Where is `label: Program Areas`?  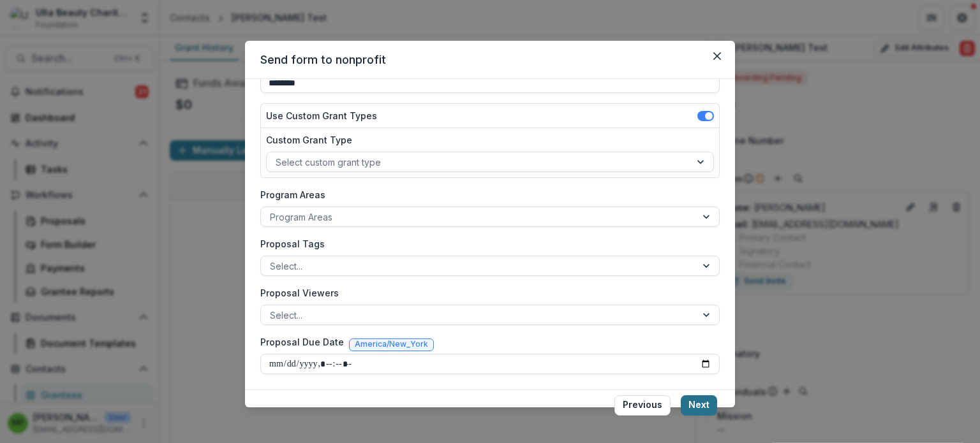 label: Program Areas is located at coordinates (486, 195).